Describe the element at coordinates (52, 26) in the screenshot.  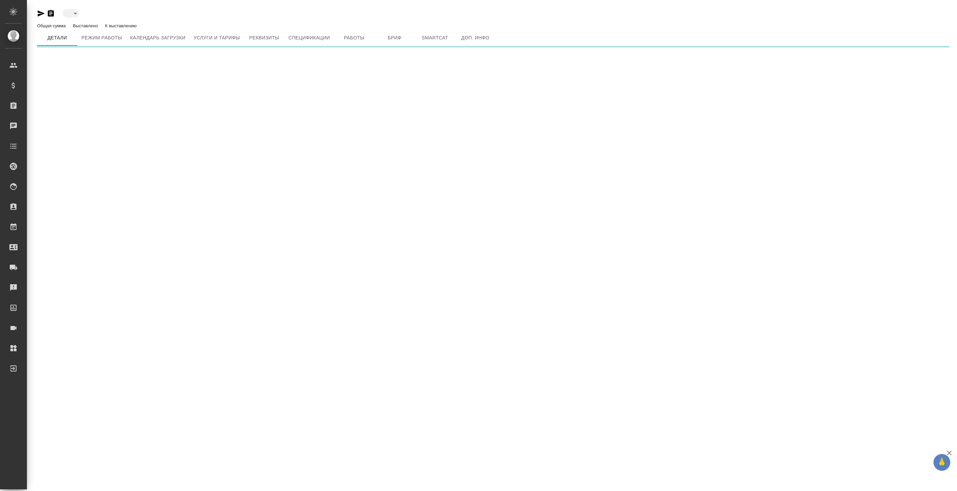
I see `p: Общая сумма` at that location.